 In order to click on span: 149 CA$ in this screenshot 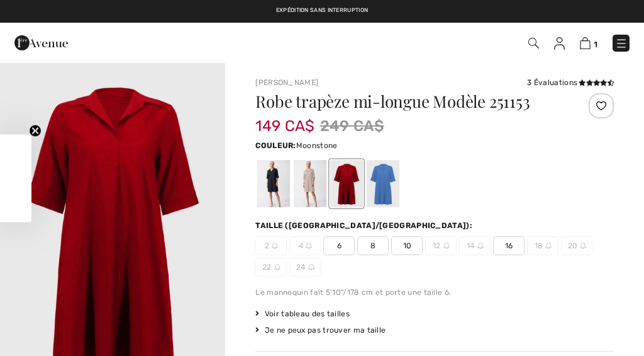, I will do `click(285, 119)`.